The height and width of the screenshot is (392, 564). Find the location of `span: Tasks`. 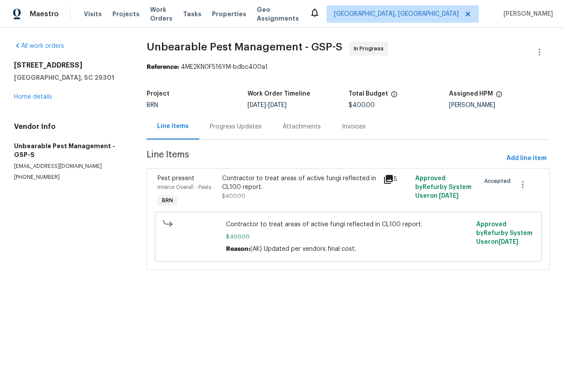

span: Tasks is located at coordinates (192, 14).